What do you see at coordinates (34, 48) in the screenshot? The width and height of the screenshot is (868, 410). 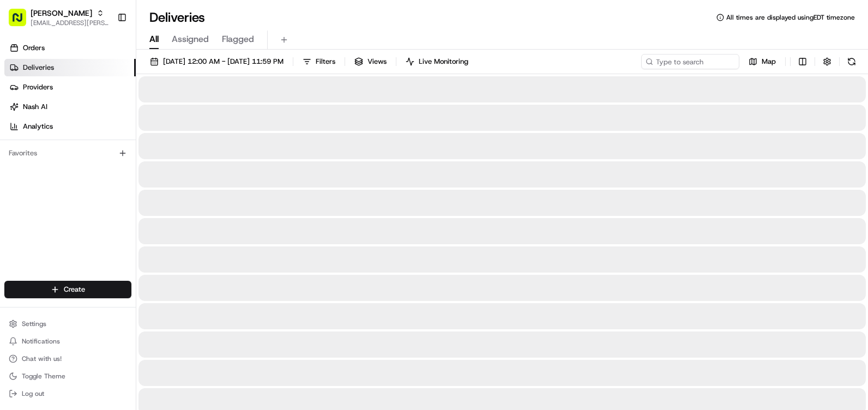 I see `span: Orders` at bounding box center [34, 48].